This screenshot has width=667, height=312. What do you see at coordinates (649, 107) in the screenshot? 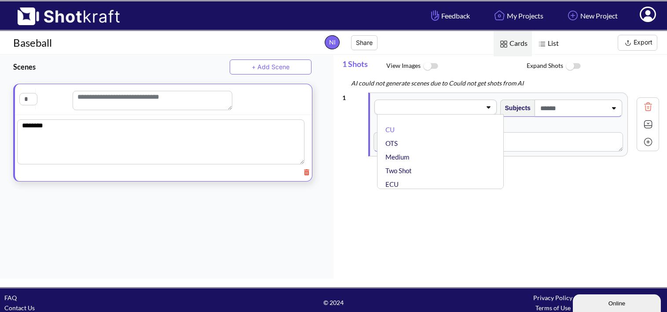
I see `img: Trash Icon` at bounding box center [649, 107].